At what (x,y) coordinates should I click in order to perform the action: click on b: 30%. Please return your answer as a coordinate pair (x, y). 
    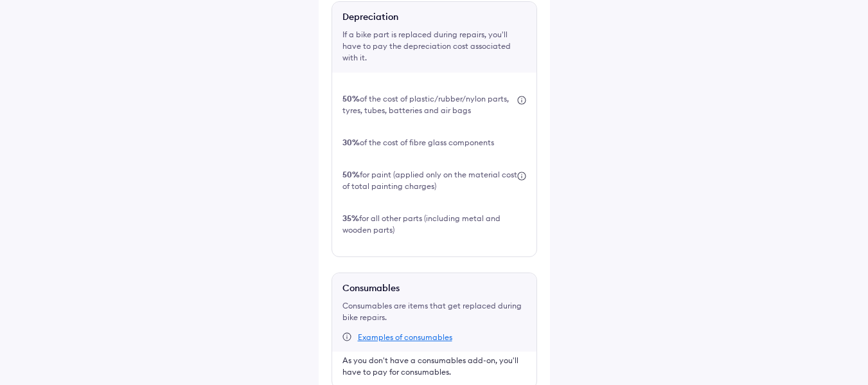
    Looking at the image, I should click on (351, 142).